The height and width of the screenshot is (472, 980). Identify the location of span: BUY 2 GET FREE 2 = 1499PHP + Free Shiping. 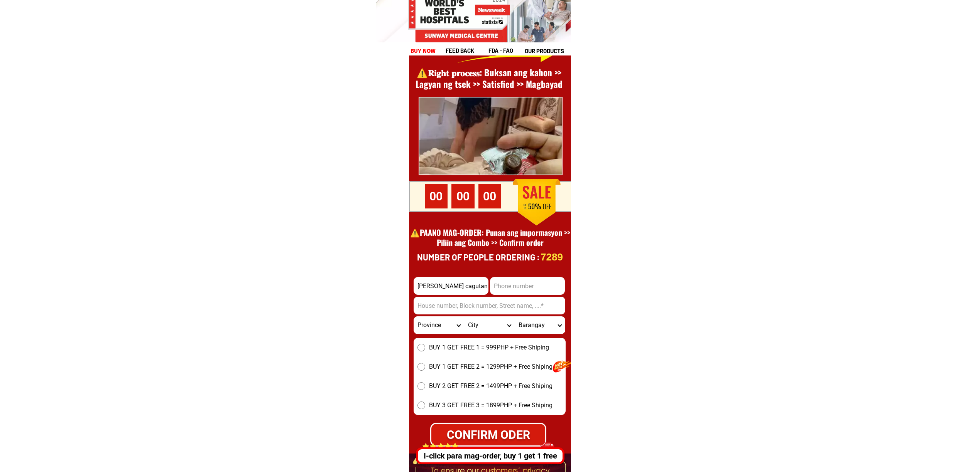
(491, 386).